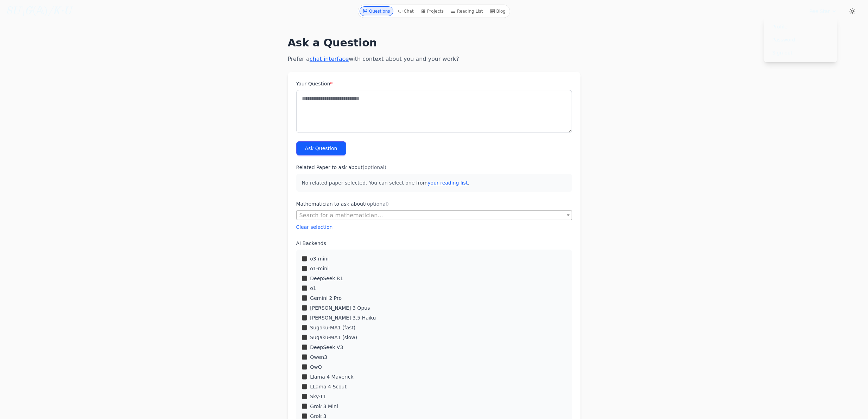 This screenshot has width=868, height=419. I want to click on a: Chat, so click(406, 11).